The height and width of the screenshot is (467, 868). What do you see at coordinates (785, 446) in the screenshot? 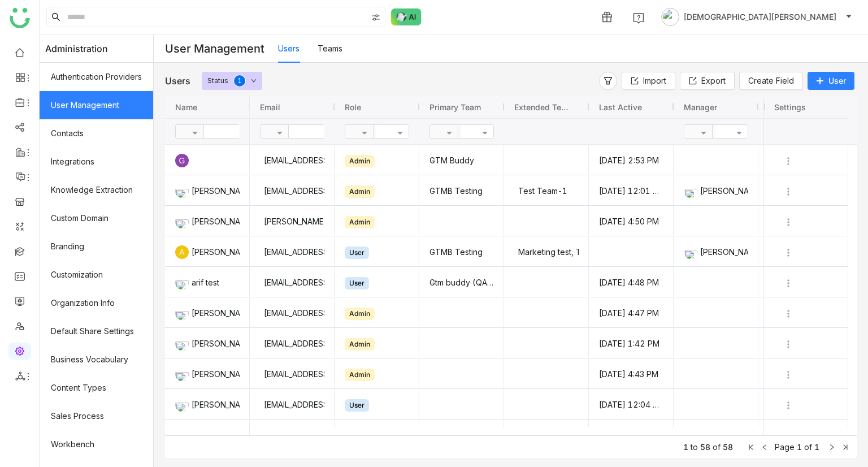
I see `span: Page` at bounding box center [785, 446].